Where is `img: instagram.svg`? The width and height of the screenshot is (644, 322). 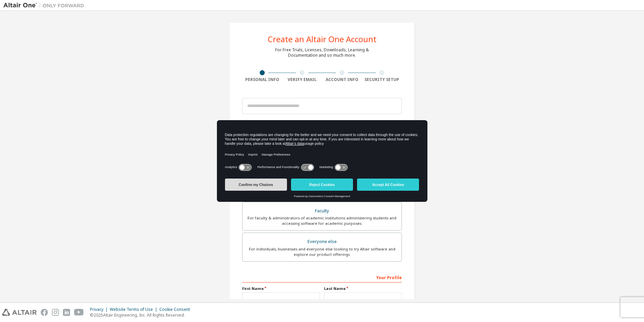
img: instagram.svg is located at coordinates (56, 312).